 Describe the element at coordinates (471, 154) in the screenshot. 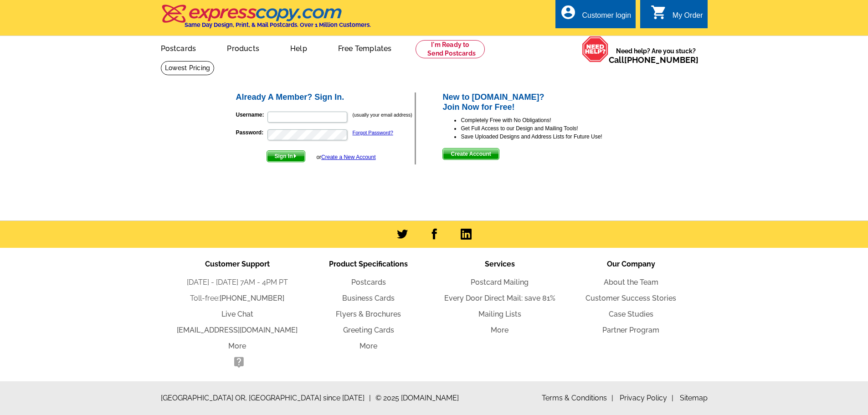

I see `button: Create Account` at that location.